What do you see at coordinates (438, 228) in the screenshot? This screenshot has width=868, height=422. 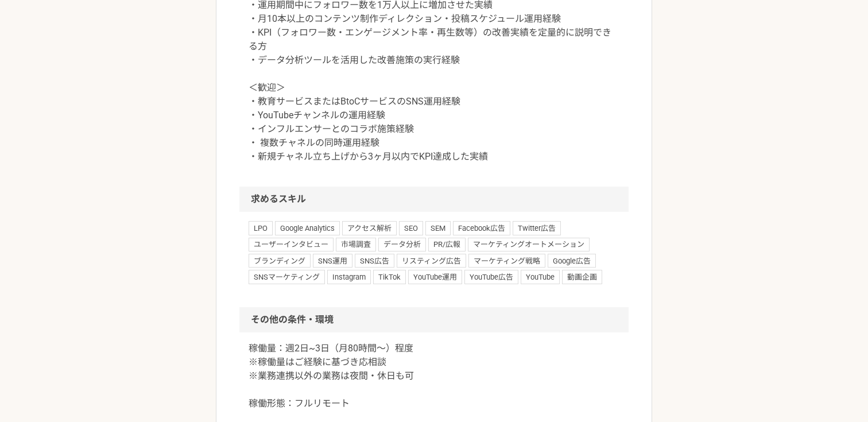 I see `span: SEM` at bounding box center [438, 228].